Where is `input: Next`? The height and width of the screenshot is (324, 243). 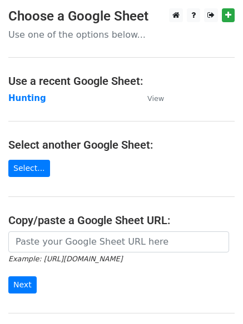 input: Next is located at coordinates (22, 285).